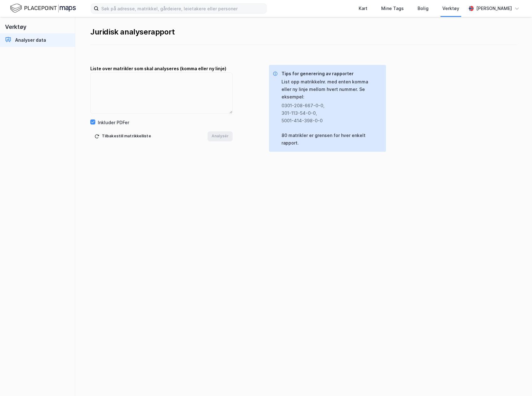 The height and width of the screenshot is (396, 532). I want to click on div: Liste over matrikler som skal analyseres (komma eller ny linje), so click(161, 69).